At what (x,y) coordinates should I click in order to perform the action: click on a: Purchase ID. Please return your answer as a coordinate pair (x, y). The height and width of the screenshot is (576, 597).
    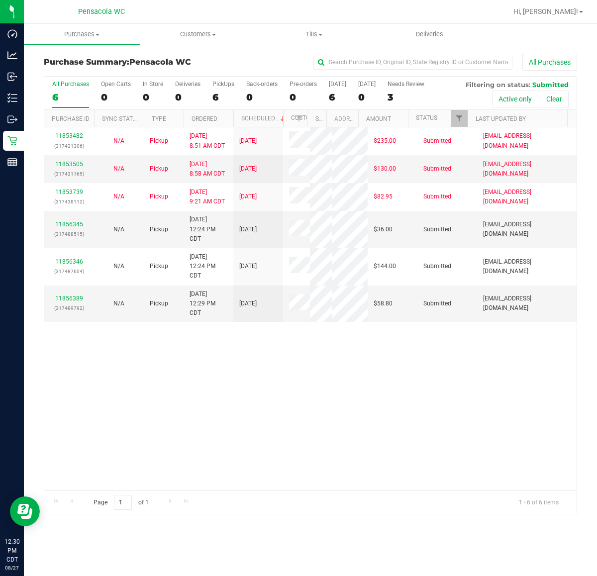
    Looking at the image, I should click on (71, 119).